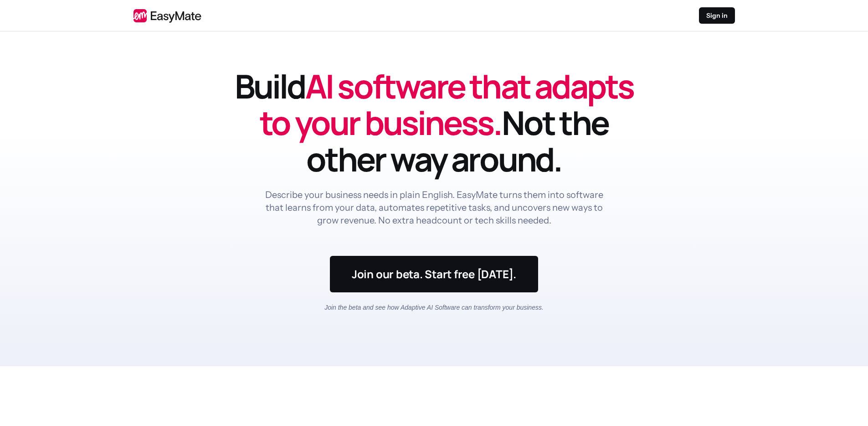 Image resolution: width=868 pixels, height=426 pixels. What do you see at coordinates (435, 123) in the screenshot?
I see `h1: Build Not the other way around.` at bounding box center [435, 123].